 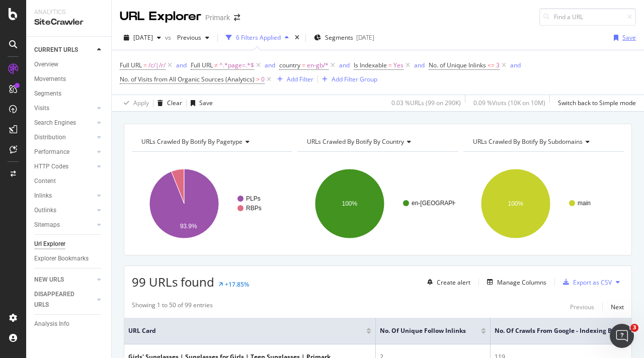 I want to click on div: 0.03 % URLs ( 99 on 290K ), so click(x=426, y=102).